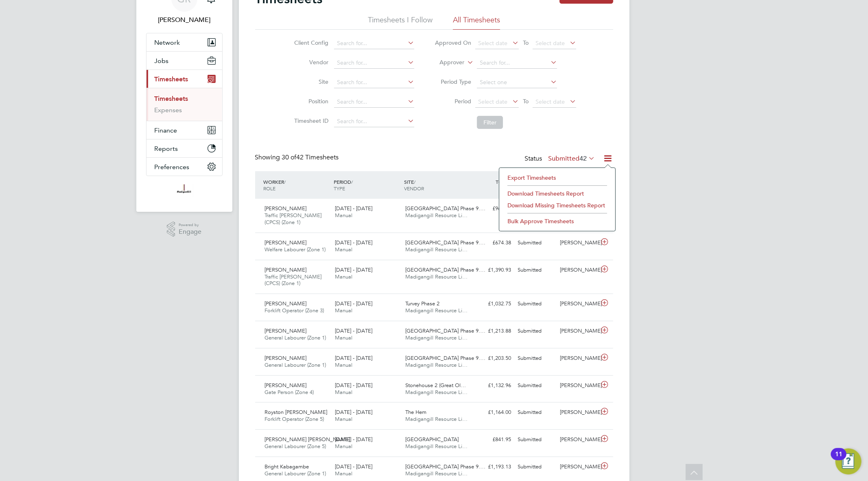 This screenshot has width=868, height=481. What do you see at coordinates (161, 60) in the screenshot?
I see `span: Jobs` at bounding box center [161, 60].